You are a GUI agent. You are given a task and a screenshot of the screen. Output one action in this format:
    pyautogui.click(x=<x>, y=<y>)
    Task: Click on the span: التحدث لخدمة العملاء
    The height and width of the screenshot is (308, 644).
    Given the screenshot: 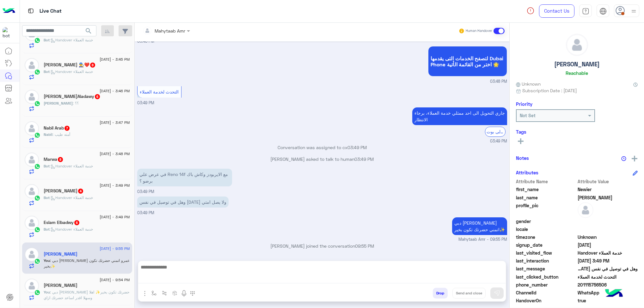 What is the action you would take?
    pyautogui.click(x=607, y=276)
    